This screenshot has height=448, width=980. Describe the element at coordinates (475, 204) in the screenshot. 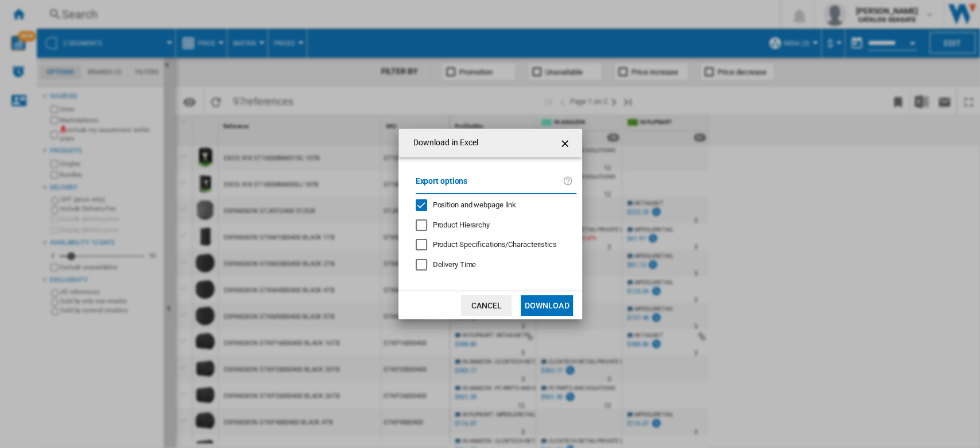

I see `span: Position and webpage link` at that location.